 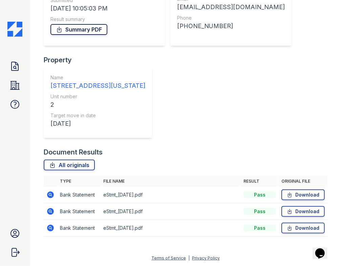 What do you see at coordinates (98, 105) in the screenshot?
I see `div: 2` at bounding box center [98, 105].